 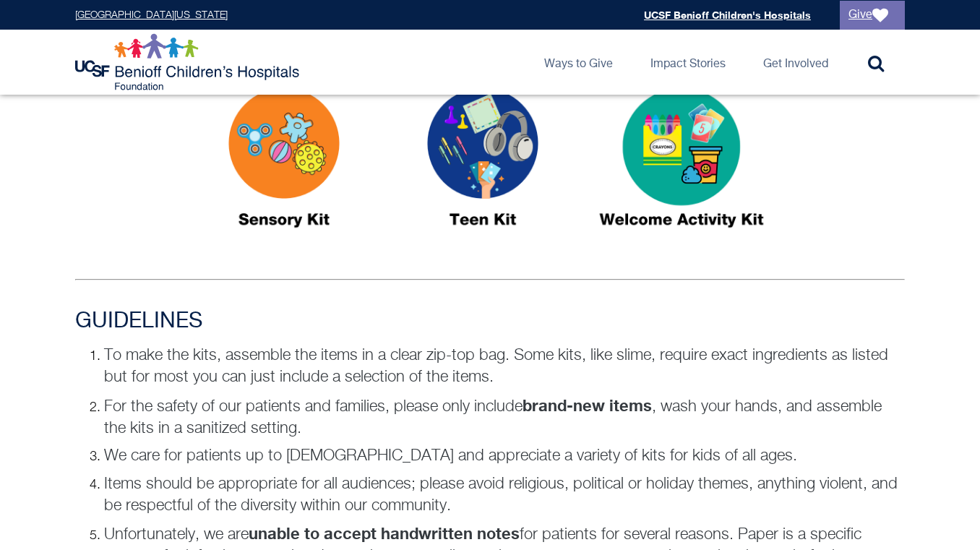 I want to click on a: Give, so click(x=872, y=15).